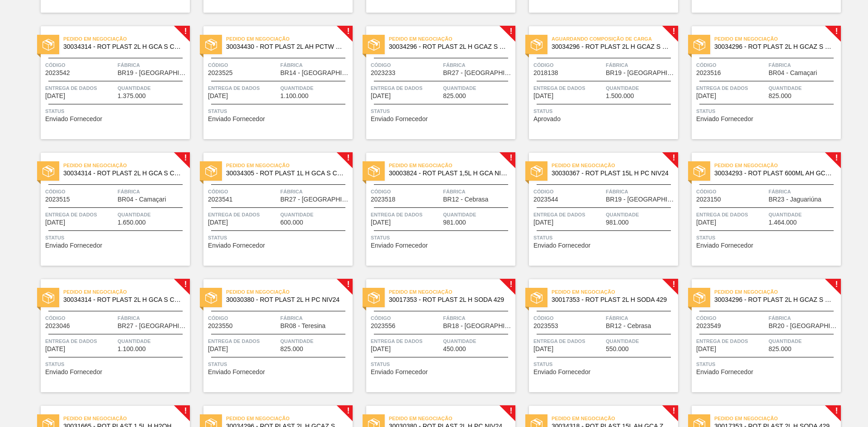 The width and height of the screenshot is (868, 427). I want to click on font: Aguardando Composição de Carga, so click(602, 39).